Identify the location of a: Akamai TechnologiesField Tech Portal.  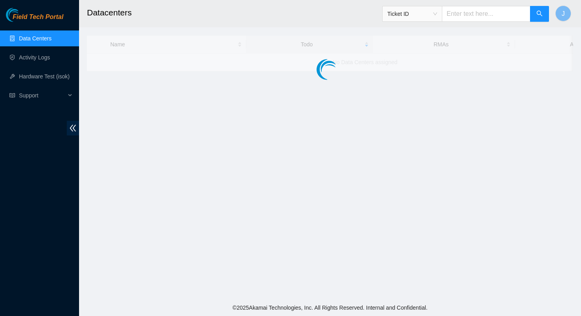
(34, 19).